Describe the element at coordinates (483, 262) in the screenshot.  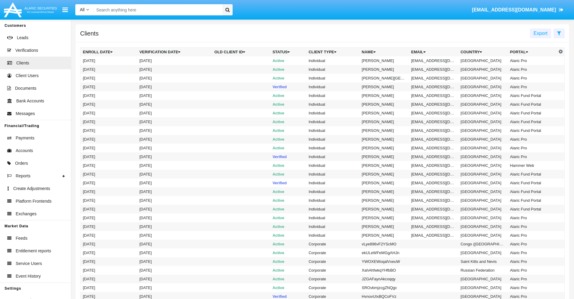
I see `td: Saint Kitts and Nevis` at that location.